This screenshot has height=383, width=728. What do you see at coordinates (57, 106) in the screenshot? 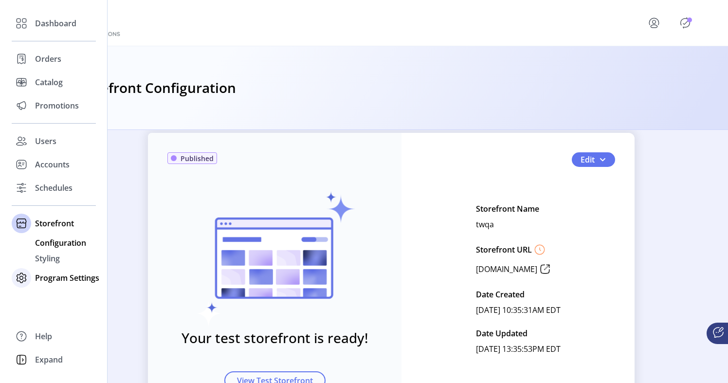
I see `span: Promotions` at bounding box center [57, 106].